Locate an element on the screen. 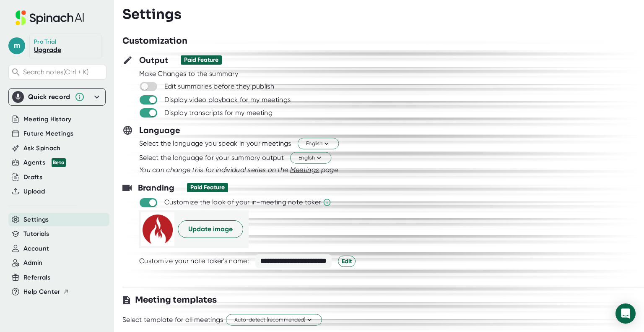  h3: Branding is located at coordinates (156, 187).